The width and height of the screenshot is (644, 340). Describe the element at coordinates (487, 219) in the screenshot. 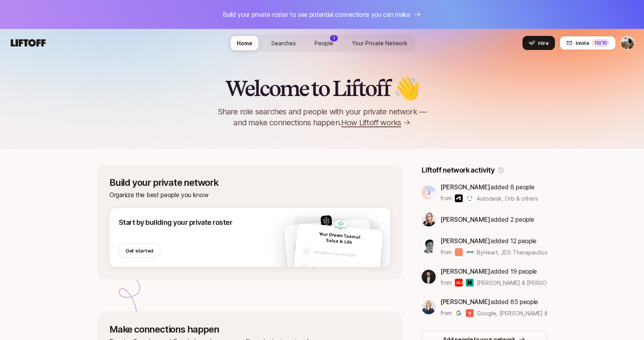

I see `p: added 2 people` at that location.